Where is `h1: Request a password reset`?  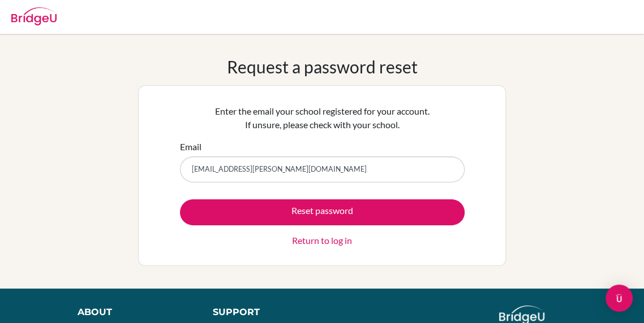
h1: Request a password reset is located at coordinates (322, 66).